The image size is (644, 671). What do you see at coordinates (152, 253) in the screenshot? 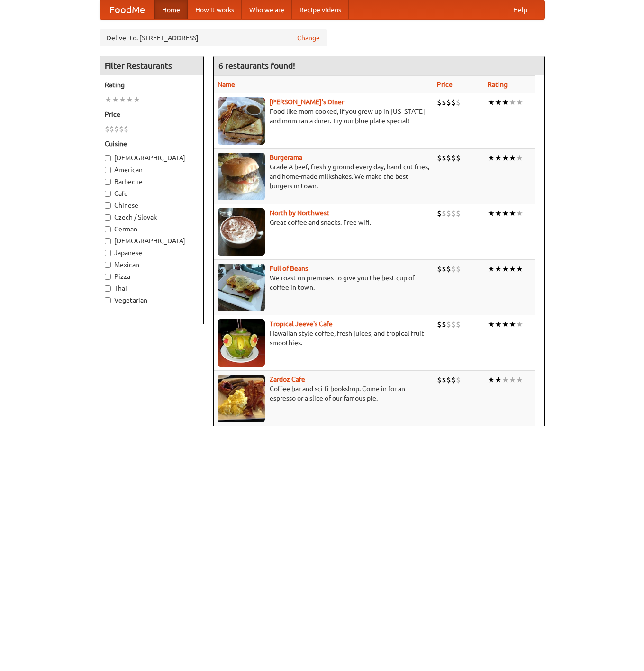
I see `label: Japanese` at bounding box center [152, 253].